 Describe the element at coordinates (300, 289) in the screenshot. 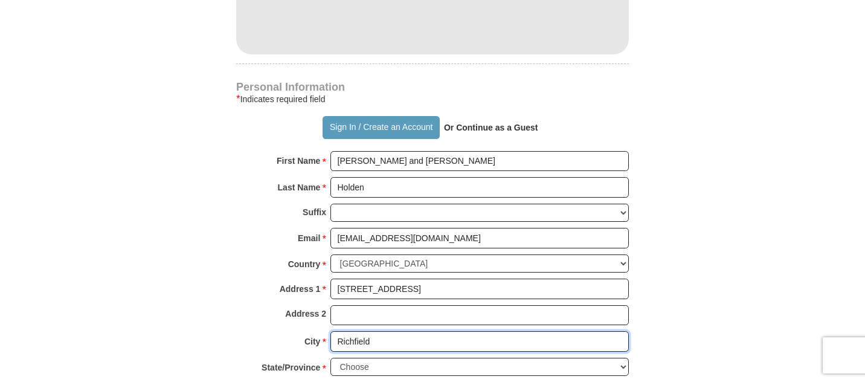

I see `strong: Address 1` at that location.